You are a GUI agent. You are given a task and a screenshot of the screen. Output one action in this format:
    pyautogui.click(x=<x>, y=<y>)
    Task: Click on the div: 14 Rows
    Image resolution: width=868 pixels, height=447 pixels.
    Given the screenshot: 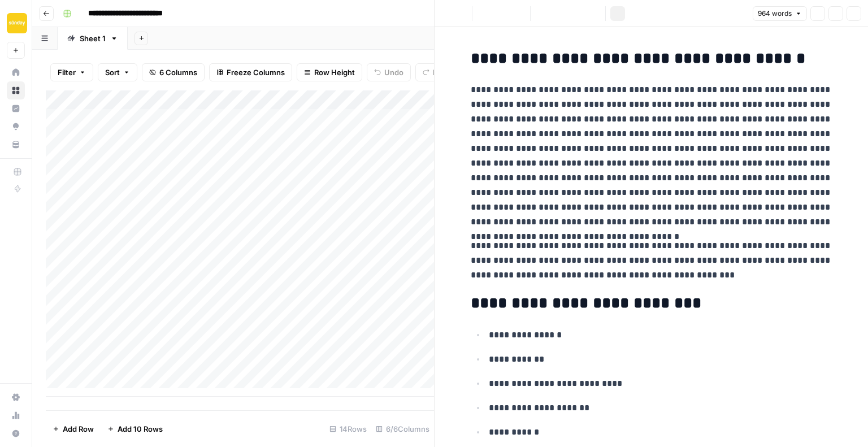 What is the action you would take?
    pyautogui.click(x=348, y=429)
    